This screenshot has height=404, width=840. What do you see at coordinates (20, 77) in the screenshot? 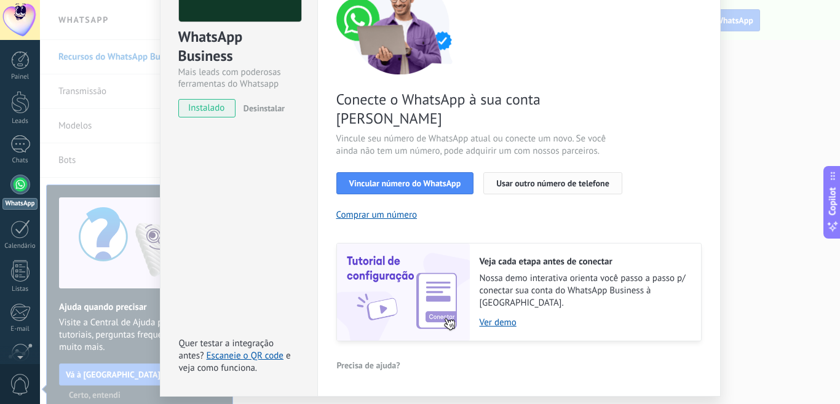
I see `div: Painel` at bounding box center [20, 77].